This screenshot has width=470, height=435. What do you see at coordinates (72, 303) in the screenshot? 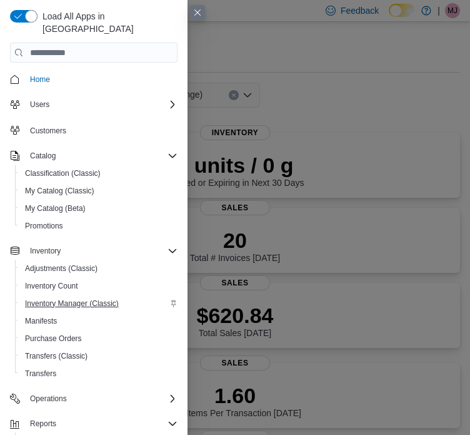
I see `a: Inventory Manager (Classic)` at bounding box center [72, 303].